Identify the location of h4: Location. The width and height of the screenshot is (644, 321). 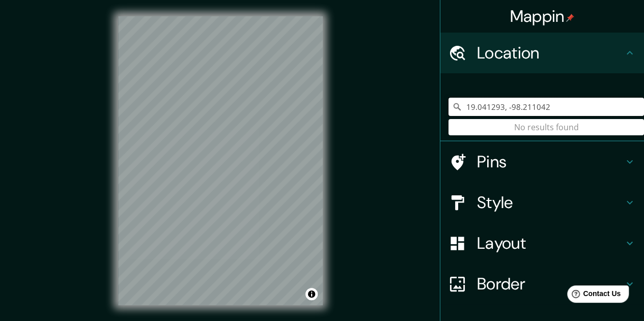
(551, 53).